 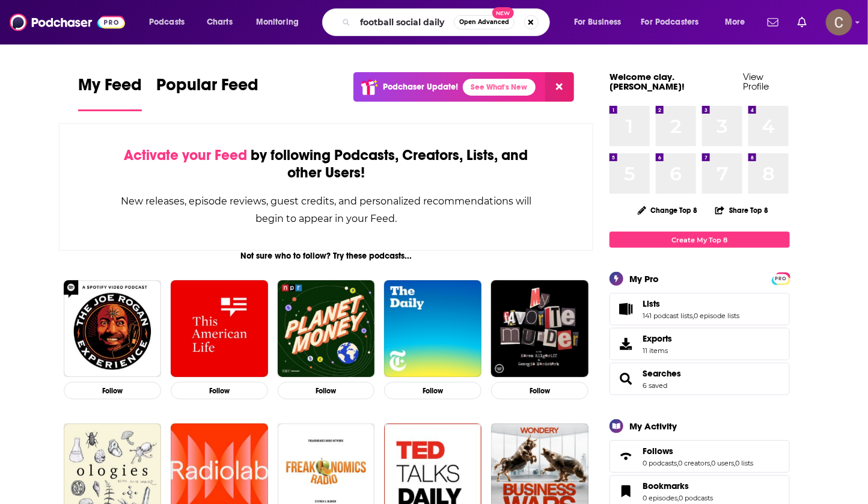 I want to click on div: Not sure who to follow? Try these podcasts..., so click(x=326, y=255).